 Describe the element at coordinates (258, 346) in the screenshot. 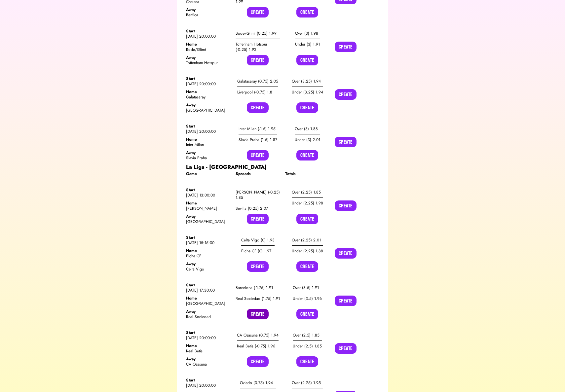

I see `div: Real Betis (-0.75) 1.96` at that location.